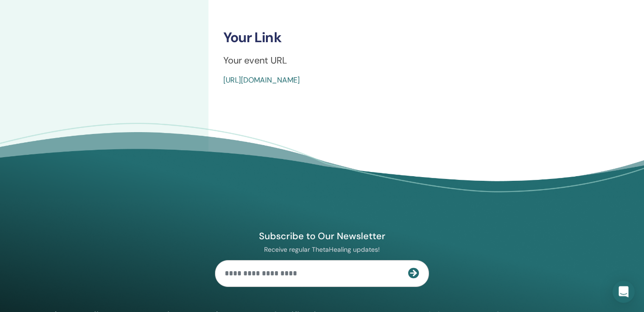 The height and width of the screenshot is (312, 644). What do you see at coordinates (624, 292) in the screenshot?
I see `div: Open Intercom Messenger` at bounding box center [624, 292].